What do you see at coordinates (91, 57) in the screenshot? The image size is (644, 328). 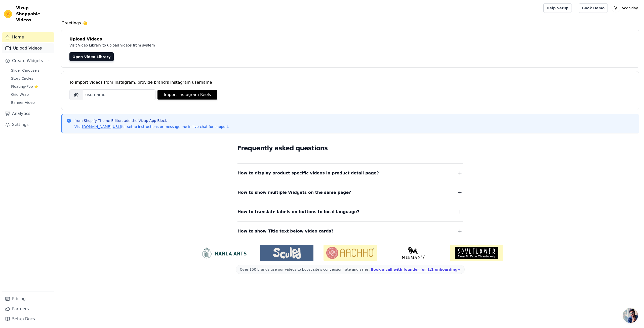 I see `a: Open Video Library` at bounding box center [91, 57].